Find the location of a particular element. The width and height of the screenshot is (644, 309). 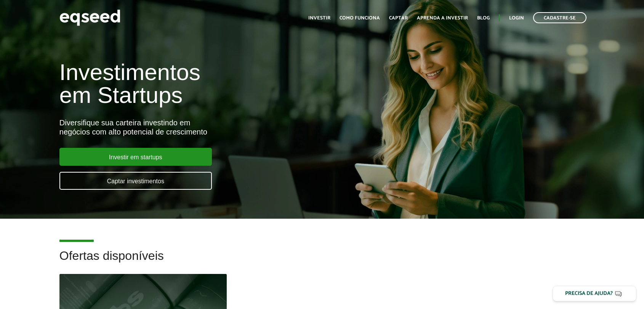

a: Blog is located at coordinates (483, 18).